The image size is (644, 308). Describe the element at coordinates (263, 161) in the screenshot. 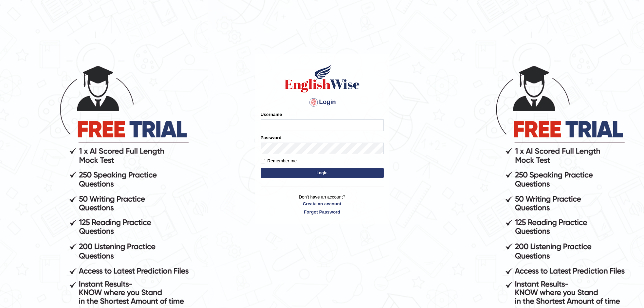

I see `input: Remember me` at that location.